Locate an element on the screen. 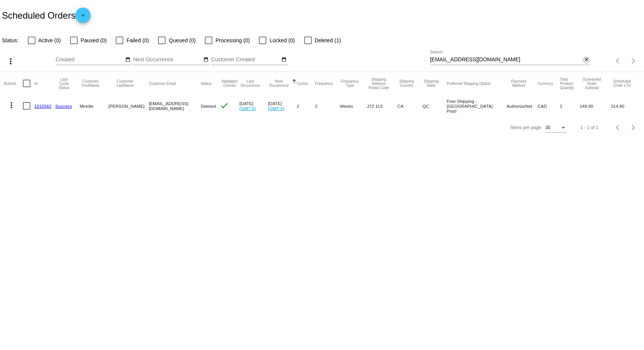 Image resolution: width=644 pixels, height=350 pixels. input: Search is located at coordinates (506, 59).